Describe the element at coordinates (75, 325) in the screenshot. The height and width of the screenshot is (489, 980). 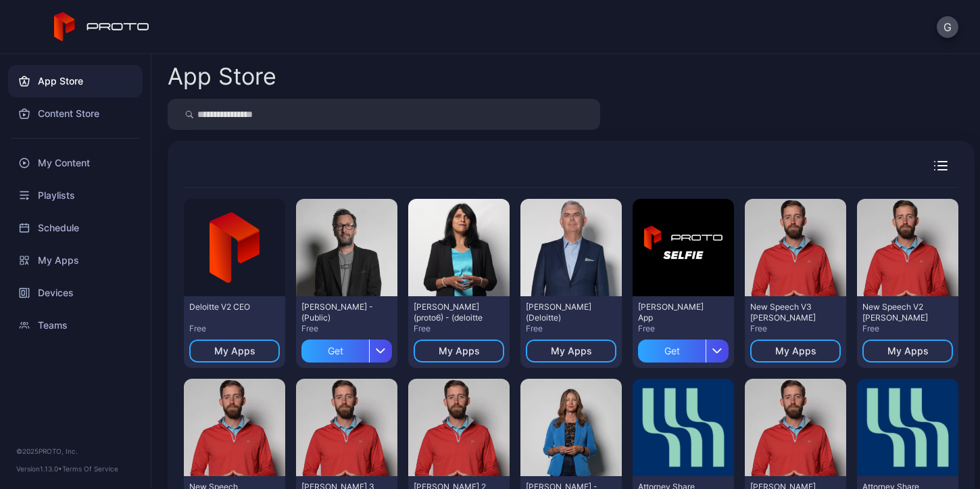
I see `div: Teams` at that location.